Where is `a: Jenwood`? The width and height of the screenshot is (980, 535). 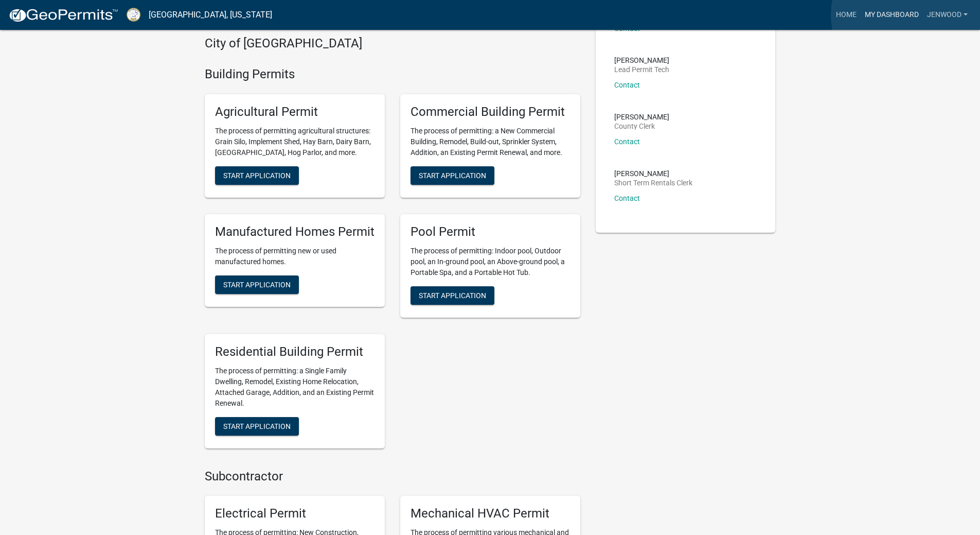 a: Jenwood is located at coordinates (947, 15).